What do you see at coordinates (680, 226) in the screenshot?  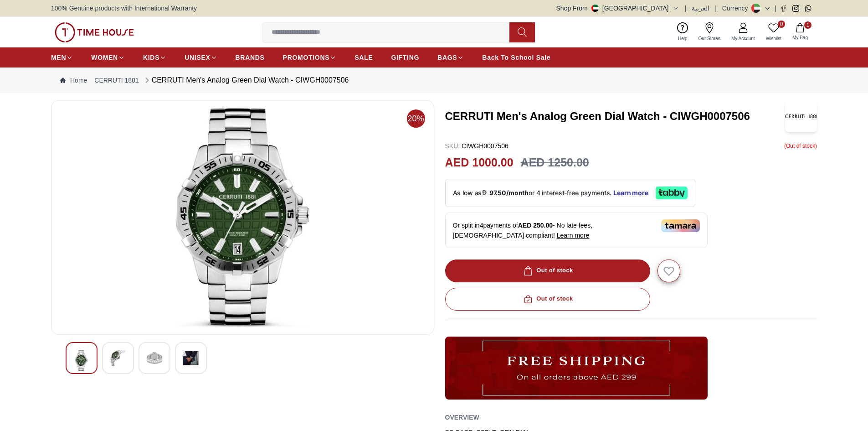 I see `img: Tamara` at bounding box center [680, 226].